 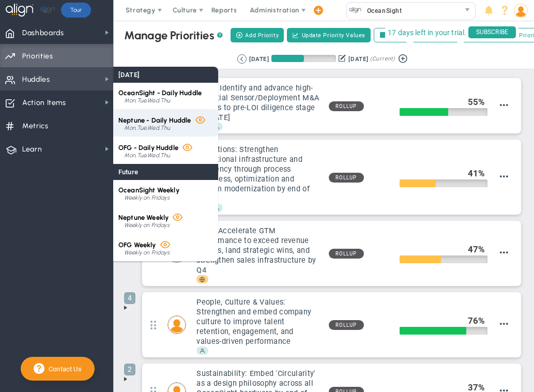 I want to click on span: OceanSight Weekly, so click(x=149, y=190).